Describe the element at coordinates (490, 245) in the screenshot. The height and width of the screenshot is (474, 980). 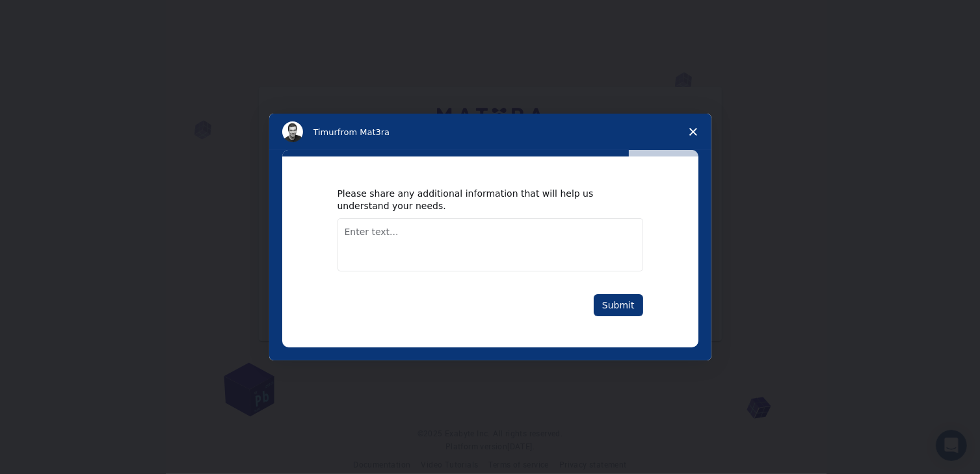
I see `textarea: Enter text...` at that location.